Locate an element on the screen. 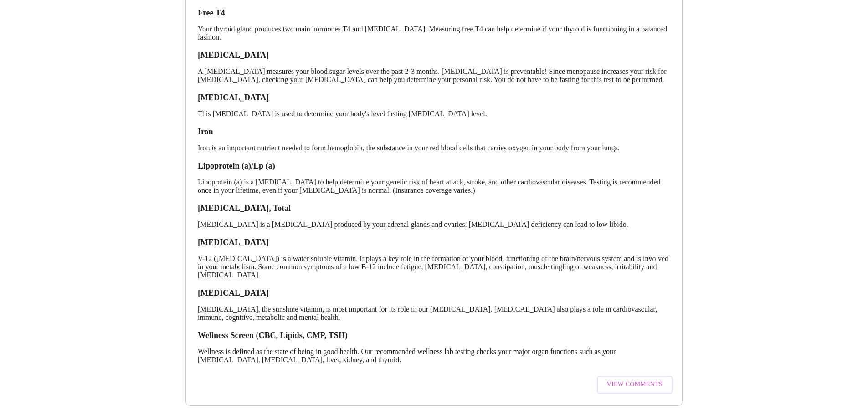 The width and height of the screenshot is (868, 415). span: View Comments is located at coordinates (635, 385).